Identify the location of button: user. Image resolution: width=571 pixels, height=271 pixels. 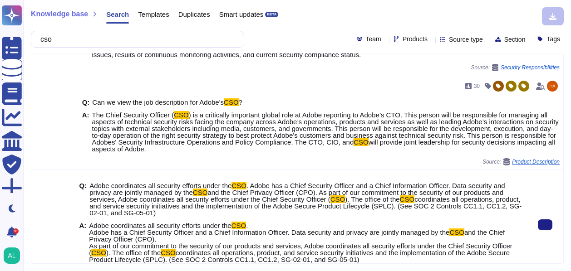
(14, 256).